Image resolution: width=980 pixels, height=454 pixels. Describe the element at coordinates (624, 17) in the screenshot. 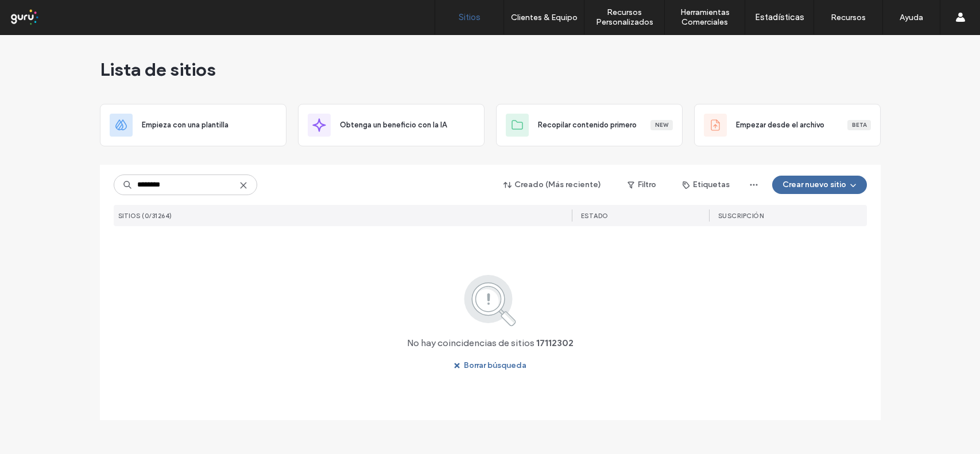

I see `label: Recursos Personalizados` at that location.